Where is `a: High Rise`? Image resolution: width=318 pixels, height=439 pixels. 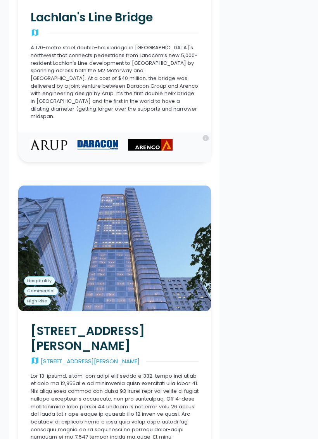
a: High Rise is located at coordinates (37, 301).